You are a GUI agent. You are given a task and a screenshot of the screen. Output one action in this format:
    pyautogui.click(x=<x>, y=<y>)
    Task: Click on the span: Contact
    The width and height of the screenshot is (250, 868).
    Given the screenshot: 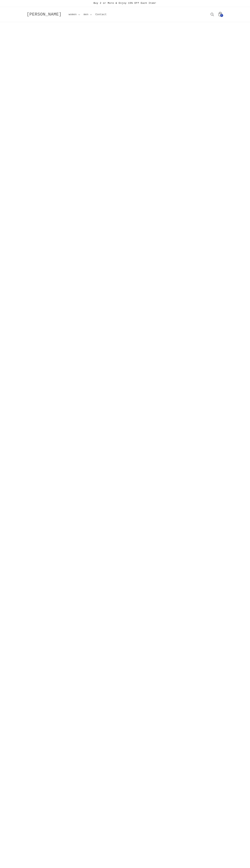 What is the action you would take?
    pyautogui.click(x=101, y=14)
    